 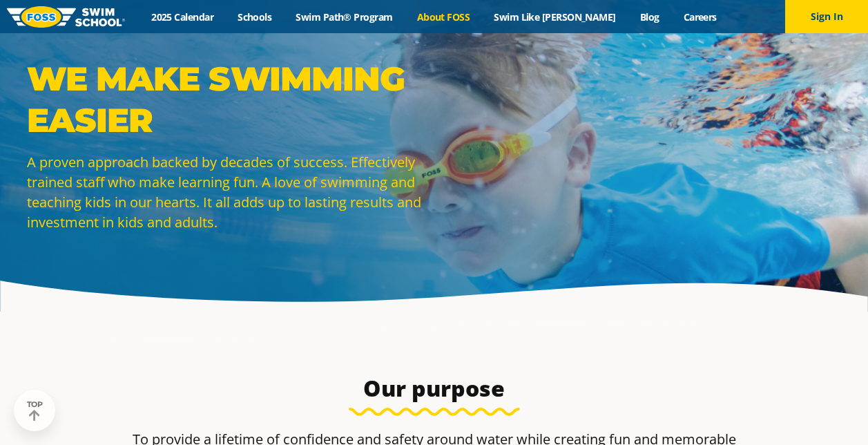 What do you see at coordinates (228, 99) in the screenshot?
I see `p: WE MAKE SWIMMING EASIER` at bounding box center [228, 99].